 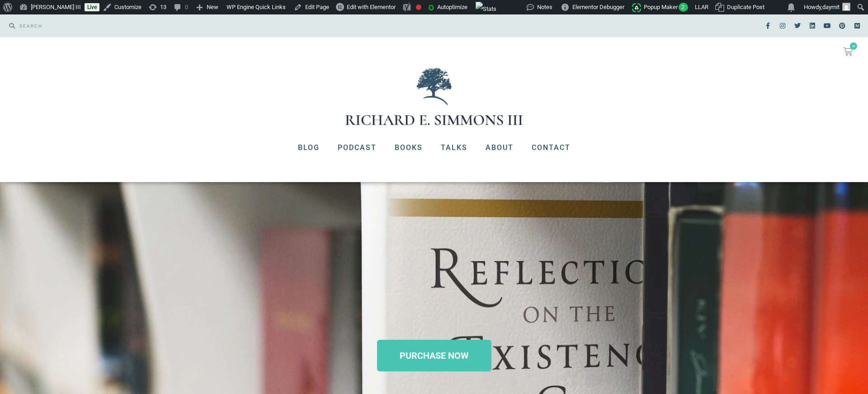 What do you see at coordinates (92, 7) in the screenshot?
I see `a: Live` at bounding box center [92, 7].